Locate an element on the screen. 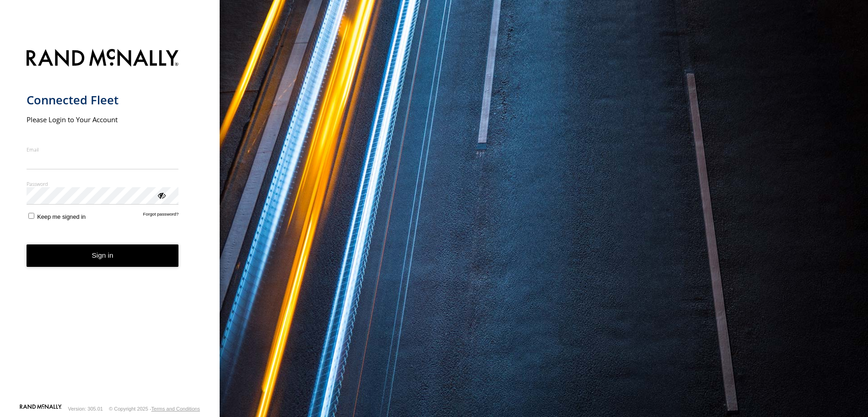  span: Keep me signed in is located at coordinates (62, 216).